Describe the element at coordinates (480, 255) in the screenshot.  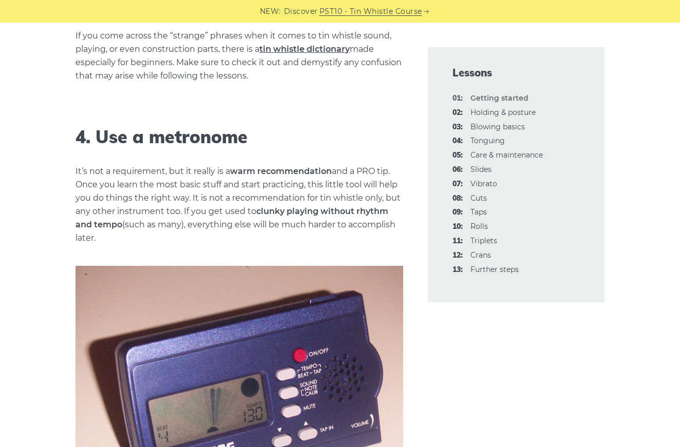
I see `a: 12:Crans` at that location.